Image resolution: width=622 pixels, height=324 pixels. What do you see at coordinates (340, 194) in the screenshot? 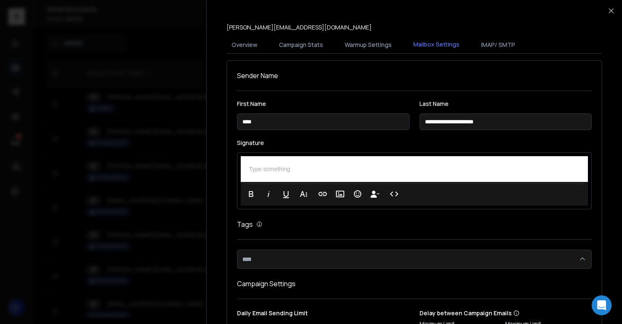
I see `button: Insert Image (⌘P)` at bounding box center [340, 194].